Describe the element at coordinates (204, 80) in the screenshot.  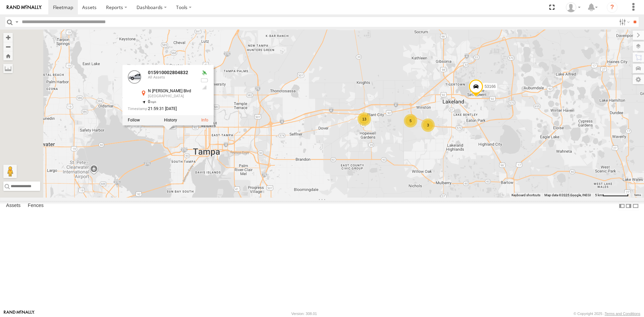
I see `div: No battery health information received from this device.` at that location.